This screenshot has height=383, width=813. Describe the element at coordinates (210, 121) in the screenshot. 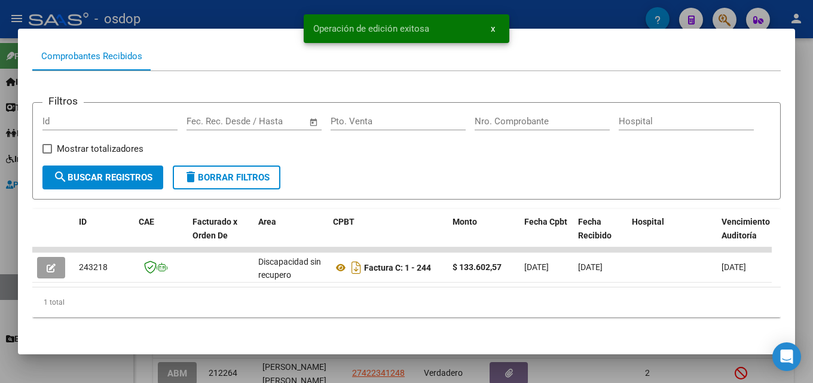

I see `input: Fecha inicio` at that location.